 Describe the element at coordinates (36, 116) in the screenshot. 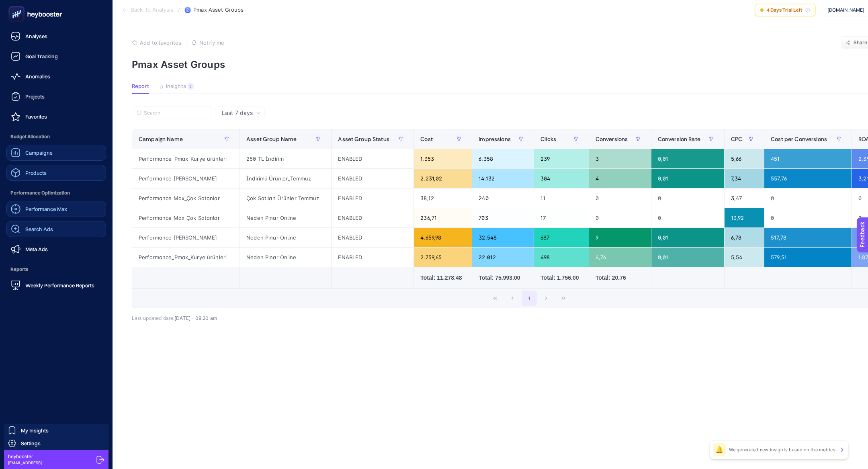

I see `span: Favorites` at that location.